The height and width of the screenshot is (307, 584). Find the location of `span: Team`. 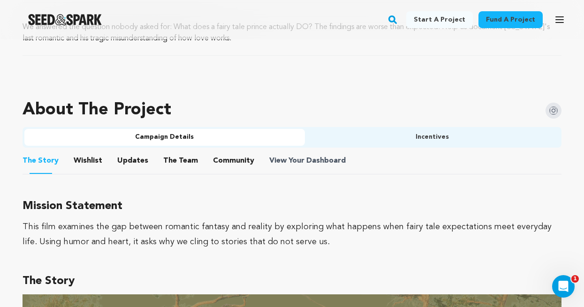

span: Team is located at coordinates (180, 161).